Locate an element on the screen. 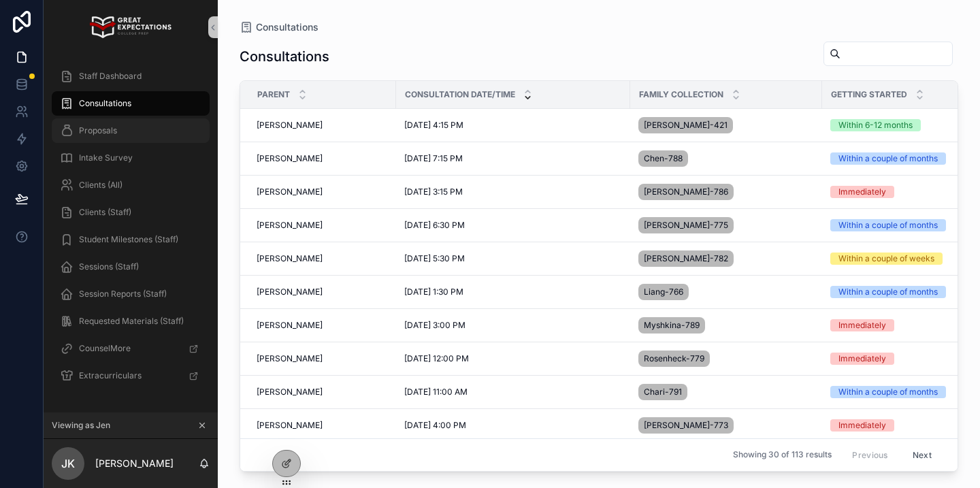 This screenshot has height=488, width=980. div: scrollable content is located at coordinates (131, 230).